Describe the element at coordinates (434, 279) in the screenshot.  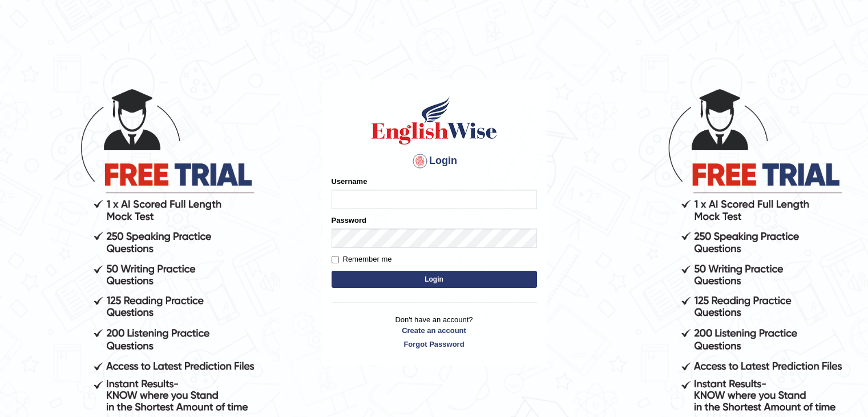
I see `button: Login` at that location.